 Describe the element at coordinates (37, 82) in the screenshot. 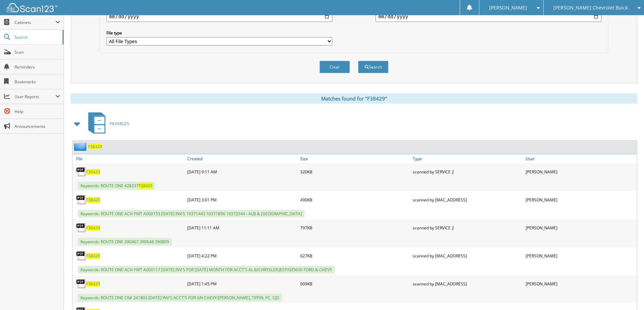

I see `span: Bookmarks` at that location.